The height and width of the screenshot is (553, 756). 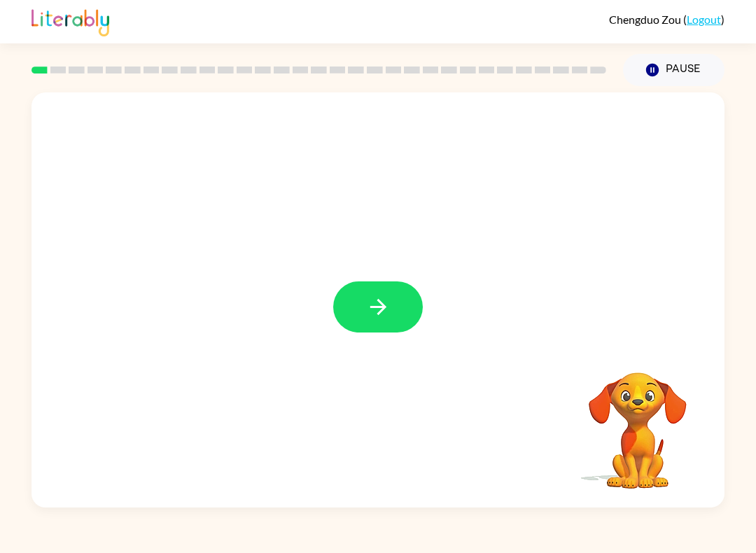 I want to click on button: Pause, so click(x=674, y=70).